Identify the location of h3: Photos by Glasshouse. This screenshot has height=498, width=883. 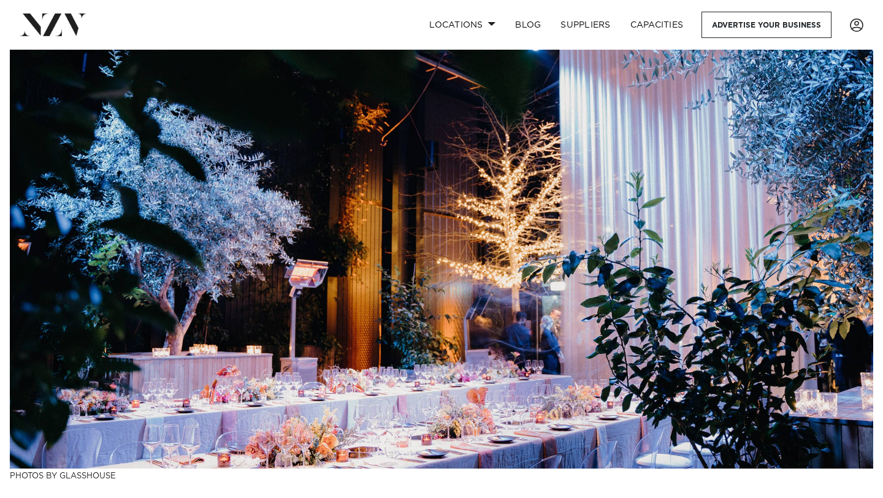
(442, 475).